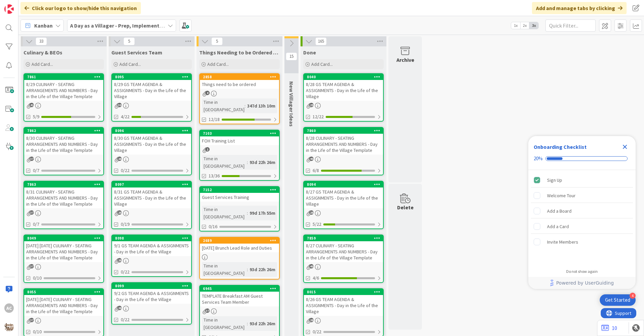 This screenshot has width=644, height=336. Describe the element at coordinates (64, 97) in the screenshot. I see `a: 78618/29 CULINARY - SEATING ARRANGEMENTS AND NUMBERS - Day in the Life of the Village Template5/9` at that location.